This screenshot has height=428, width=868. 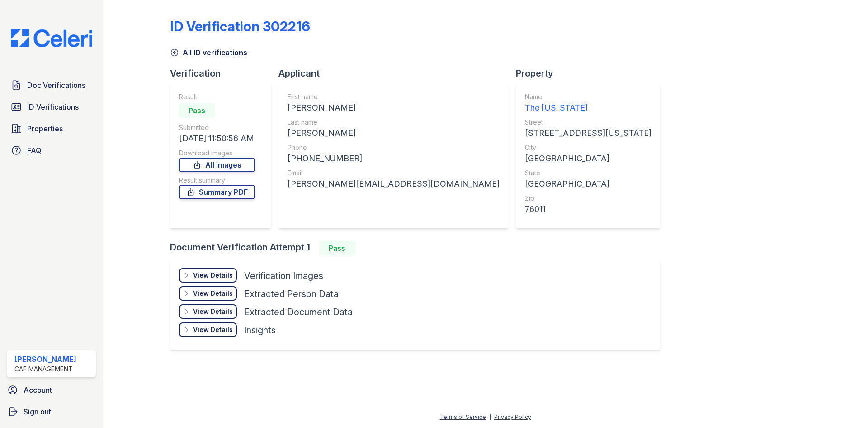 I want to click on div: Insights, so click(x=260, y=330).